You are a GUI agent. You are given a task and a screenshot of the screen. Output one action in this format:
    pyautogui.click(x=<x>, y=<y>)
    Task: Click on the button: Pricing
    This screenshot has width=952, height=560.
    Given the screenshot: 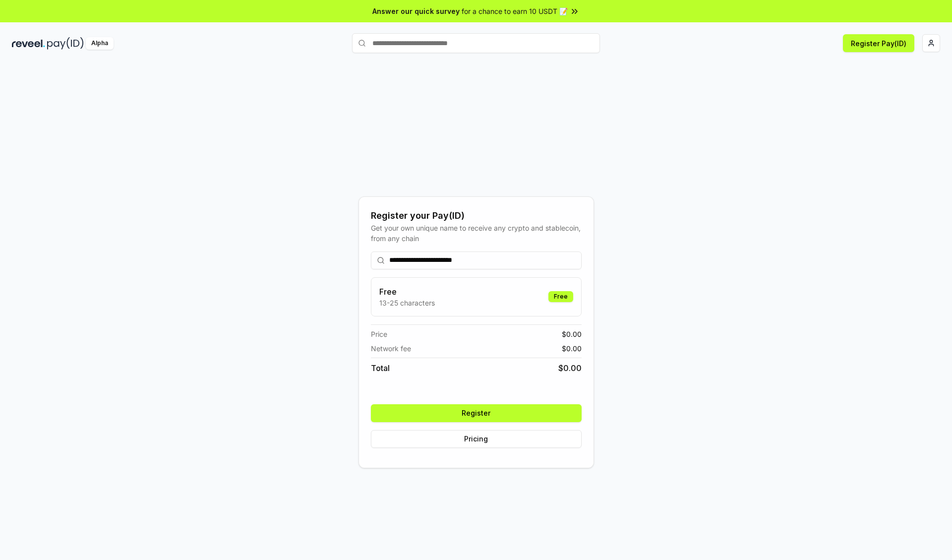 What is the action you would take?
    pyautogui.click(x=476, y=439)
    